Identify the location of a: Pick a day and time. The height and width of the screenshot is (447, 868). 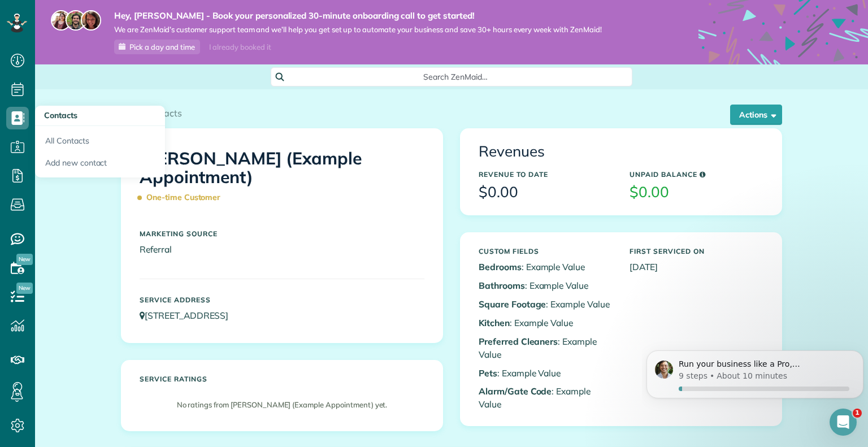
(157, 47).